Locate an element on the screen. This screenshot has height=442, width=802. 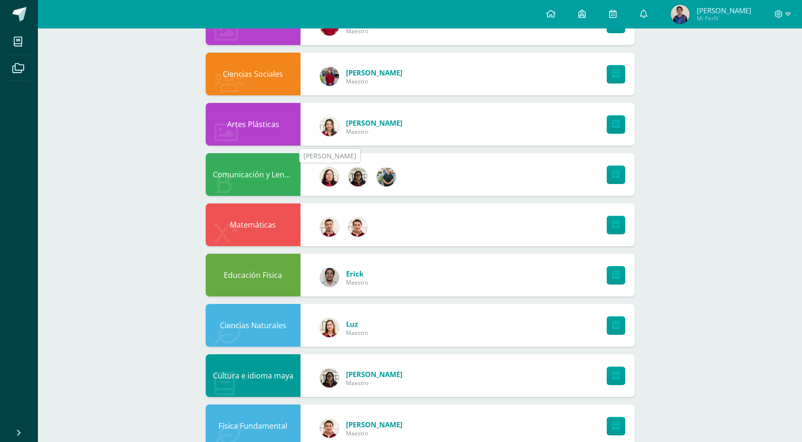
img: 8967023db232ea363fa53c906190b046.png is located at coordinates (329, 227).